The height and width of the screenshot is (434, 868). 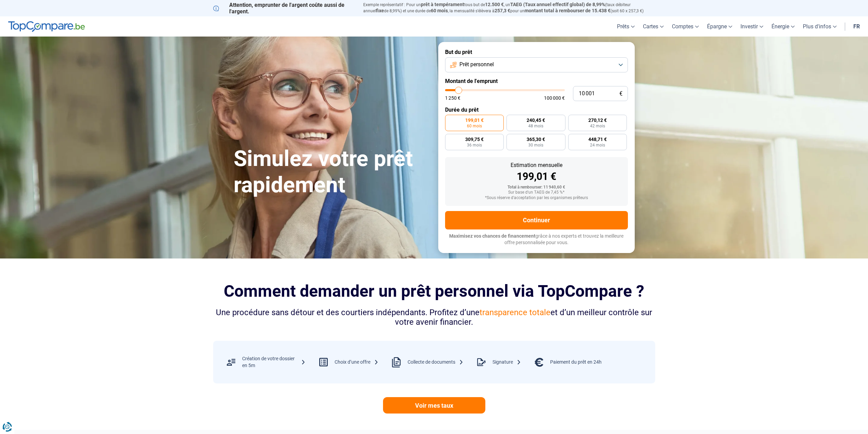 What do you see at coordinates (284, 8) in the screenshot?
I see `p: Attention, emprunter de l'argent coûte aussi de l'argent.` at bounding box center [284, 8].